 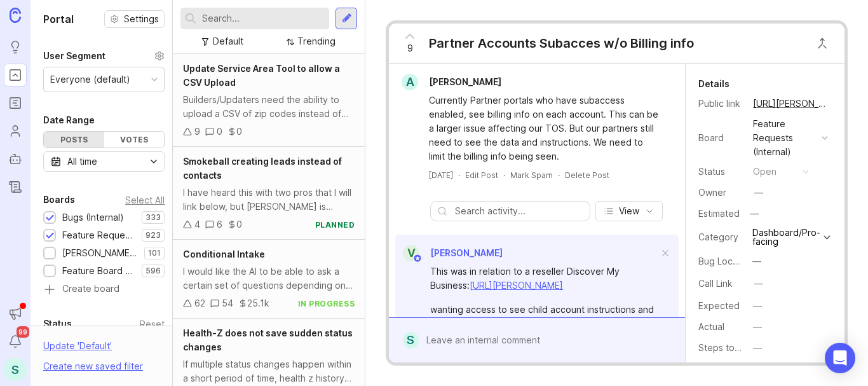 I want to click on div: wanting access to see child account instructions and calls; however are not the billing responsib..., so click(x=544, y=331).